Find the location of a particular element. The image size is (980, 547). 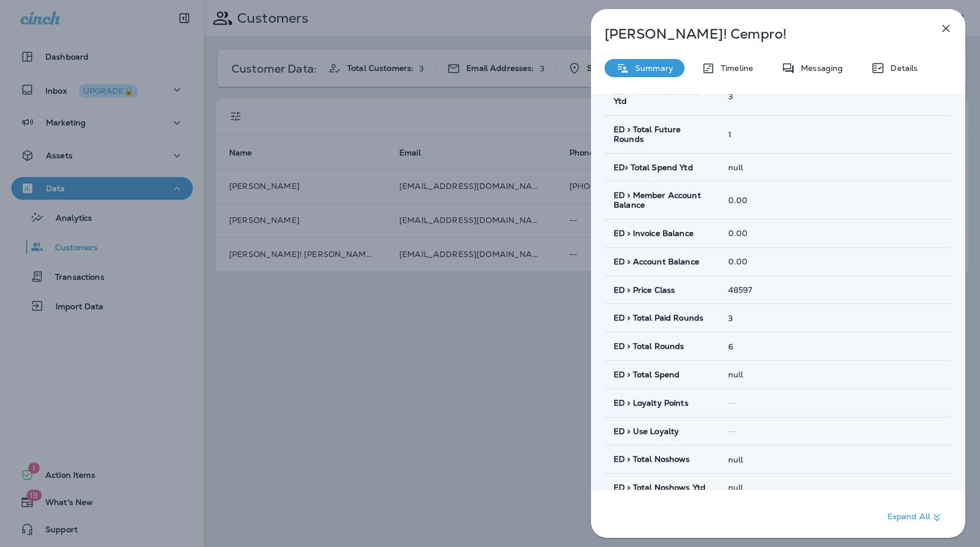

span: 1 is located at coordinates (730, 134).